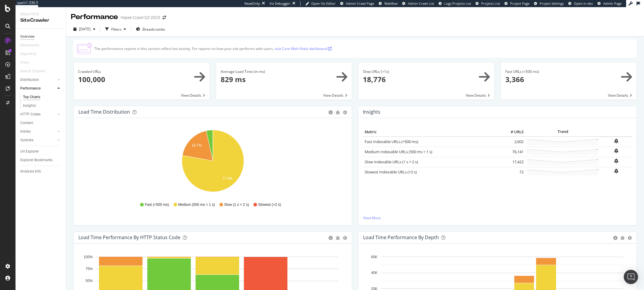 This screenshot has width=644, height=290. I want to click on a: Open in dev, so click(580, 3).